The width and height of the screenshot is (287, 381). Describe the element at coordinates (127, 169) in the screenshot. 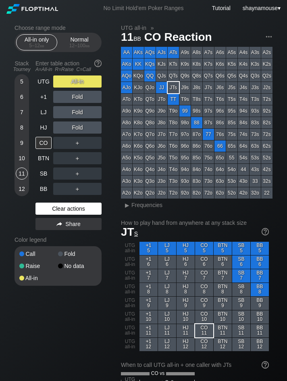

I see `div: A4o` at that location.